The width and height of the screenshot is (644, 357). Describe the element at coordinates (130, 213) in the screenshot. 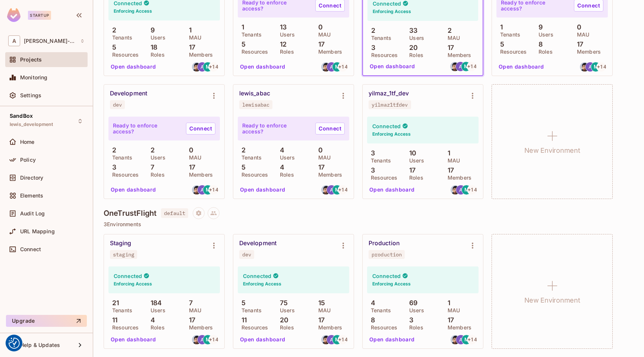

I see `h4: OneTrustFlight` at that location.